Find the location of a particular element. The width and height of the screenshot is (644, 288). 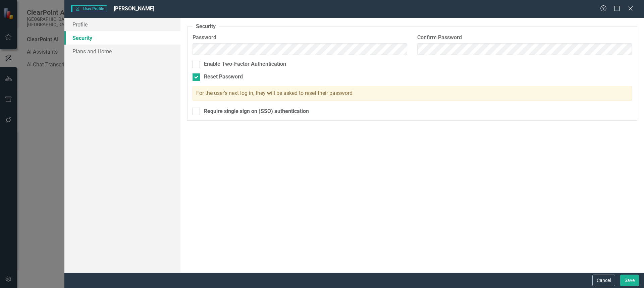

div: Reset Password is located at coordinates (223, 77).